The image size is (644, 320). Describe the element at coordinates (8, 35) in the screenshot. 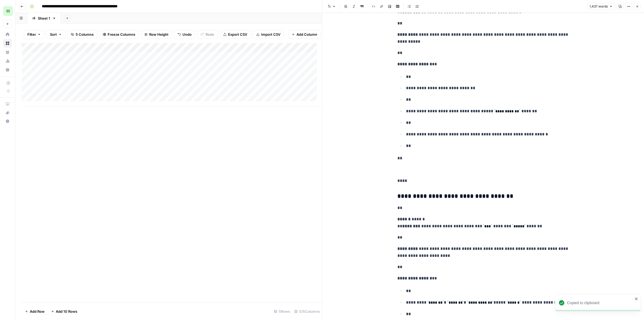

I see `a: Home` at that location.